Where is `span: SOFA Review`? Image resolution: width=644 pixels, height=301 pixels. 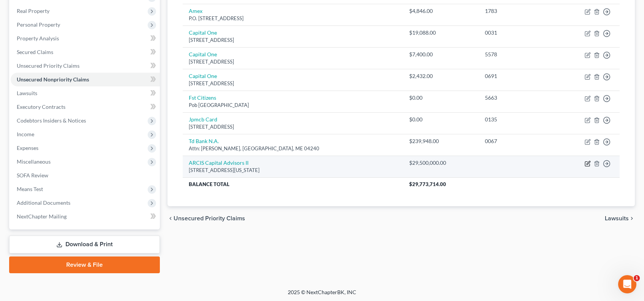 span: SOFA Review is located at coordinates (32, 175).